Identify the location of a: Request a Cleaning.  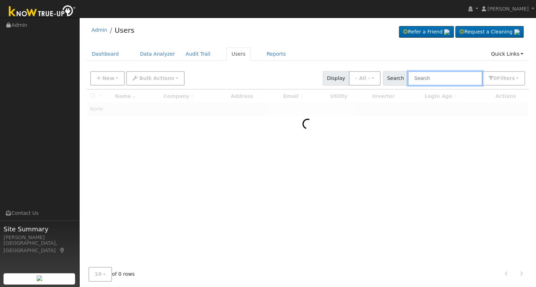
(490, 32).